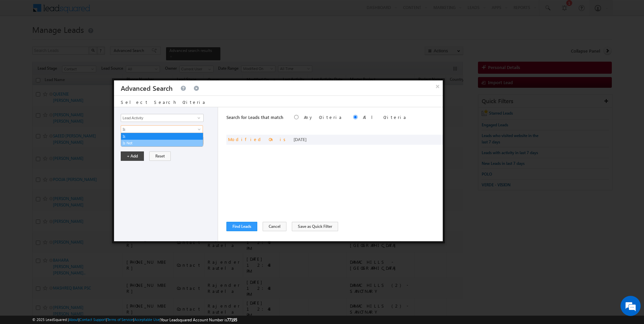  Describe the element at coordinates (147, 320) in the screenshot. I see `a: Acceptable Use` at that location.